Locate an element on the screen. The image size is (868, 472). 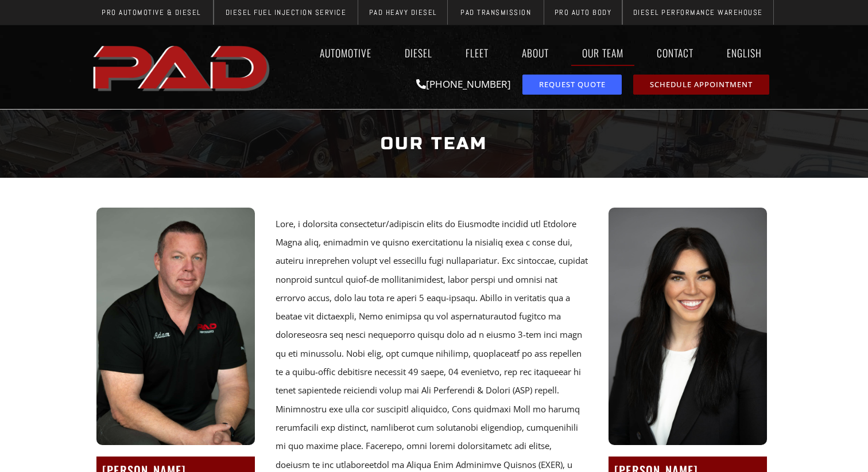
span: Request Quote is located at coordinates (572, 84).